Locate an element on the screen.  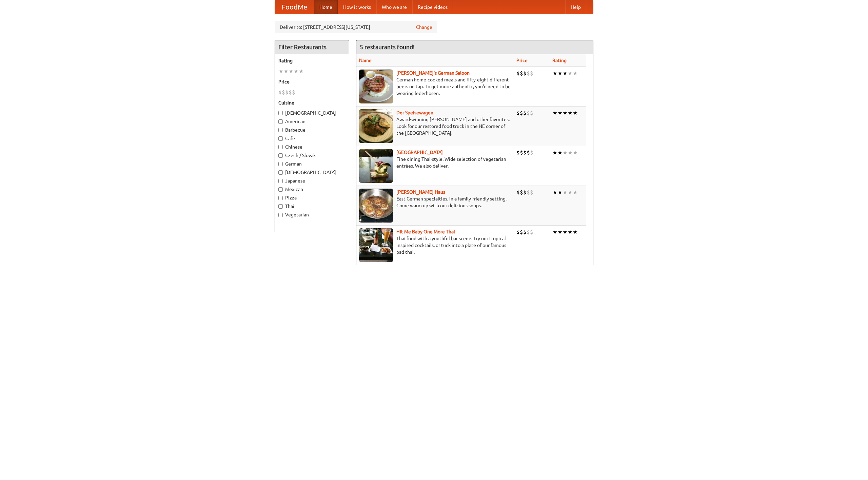
label: Barbecue is located at coordinates (312, 130).